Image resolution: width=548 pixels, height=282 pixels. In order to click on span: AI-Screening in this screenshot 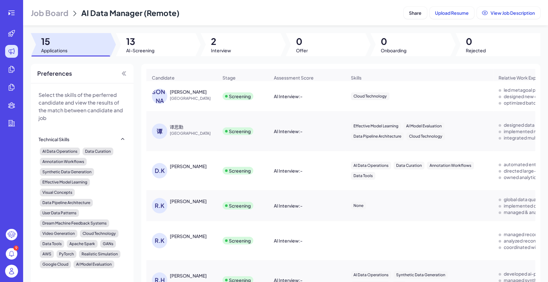, I will do `click(140, 50)`.